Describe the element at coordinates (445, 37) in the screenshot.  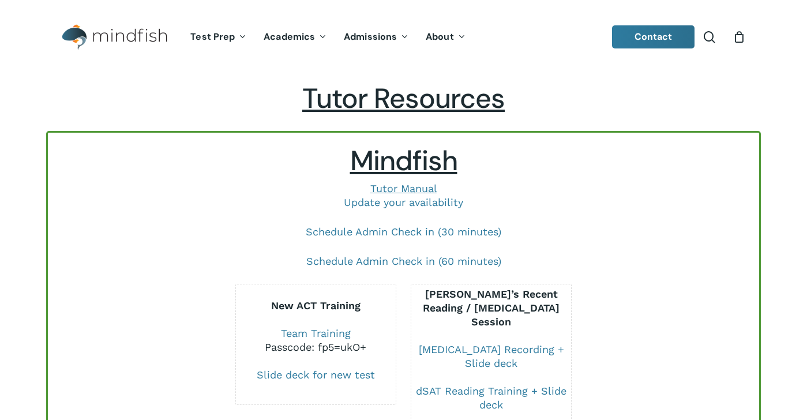
I see `a: About` at that location.